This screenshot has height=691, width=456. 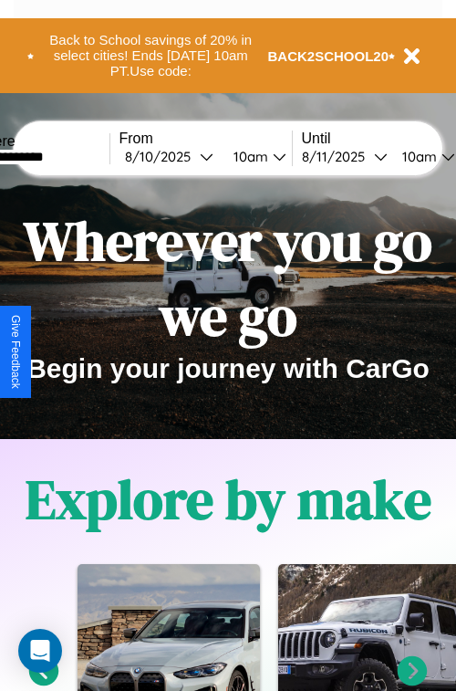 I want to click on div: Give Feedback, so click(x=16, y=351).